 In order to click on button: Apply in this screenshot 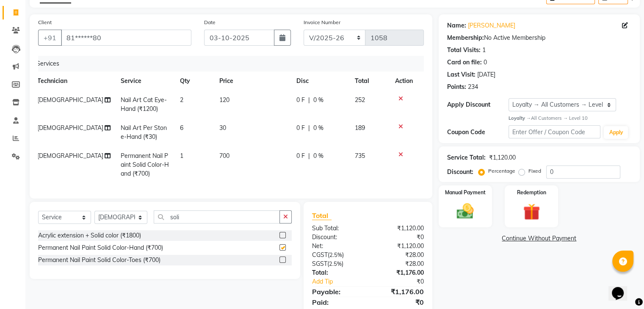, I will do `click(616, 132)`.